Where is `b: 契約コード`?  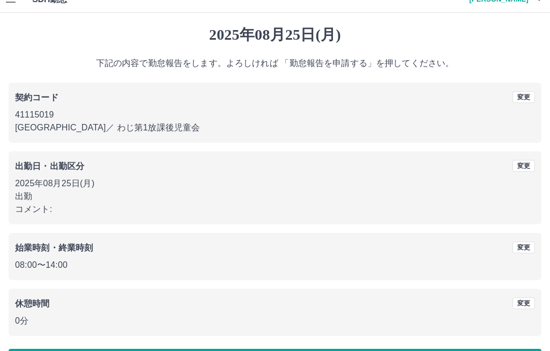 b: 契約コード is located at coordinates (37, 97).